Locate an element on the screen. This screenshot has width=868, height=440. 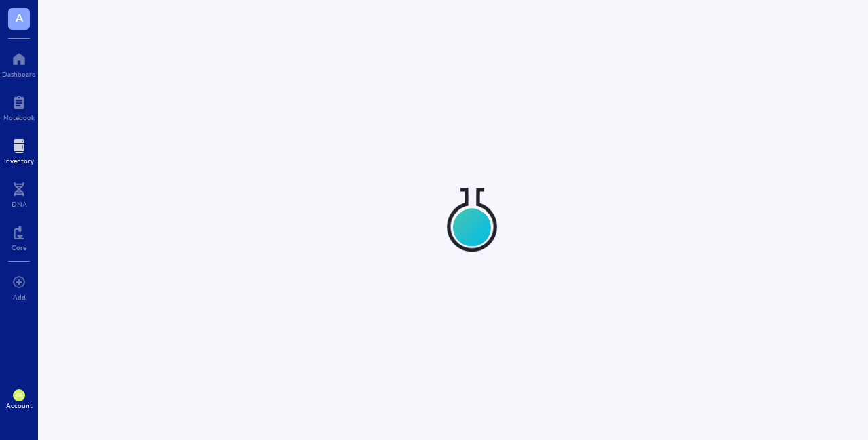
div: Add is located at coordinates (19, 297).